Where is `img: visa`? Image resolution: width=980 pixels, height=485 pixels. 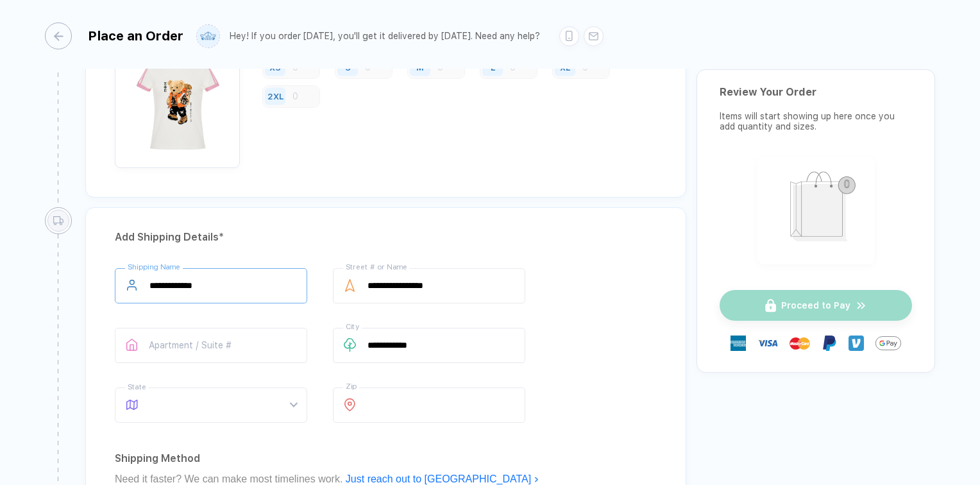 img: visa is located at coordinates (767, 343).